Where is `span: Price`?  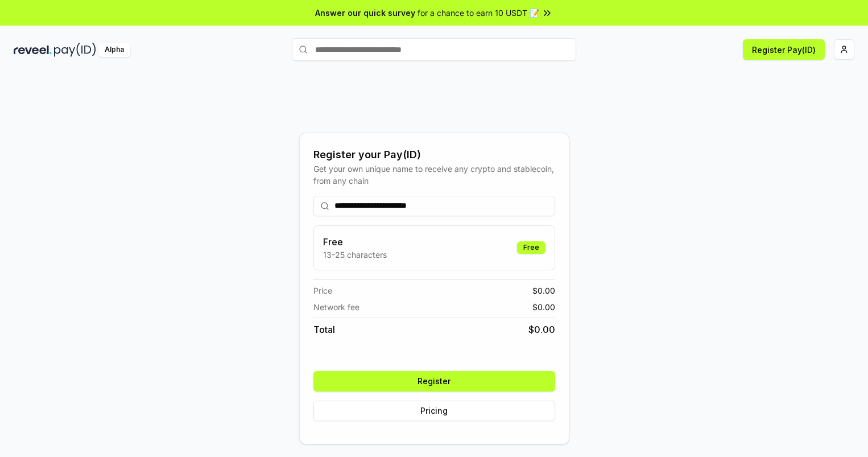
span: Price is located at coordinates (323, 290).